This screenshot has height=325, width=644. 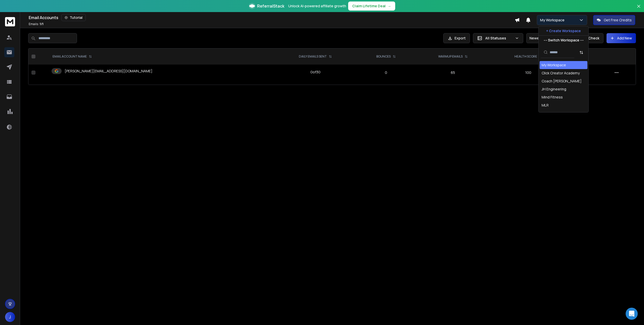 I want to click on button: Tutorial, so click(x=74, y=17).